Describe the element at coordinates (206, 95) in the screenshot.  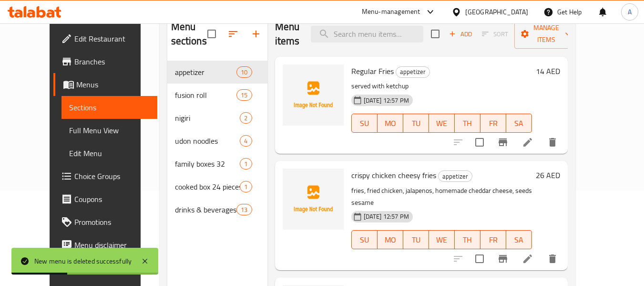
I see `span: fusion roll` at that location.